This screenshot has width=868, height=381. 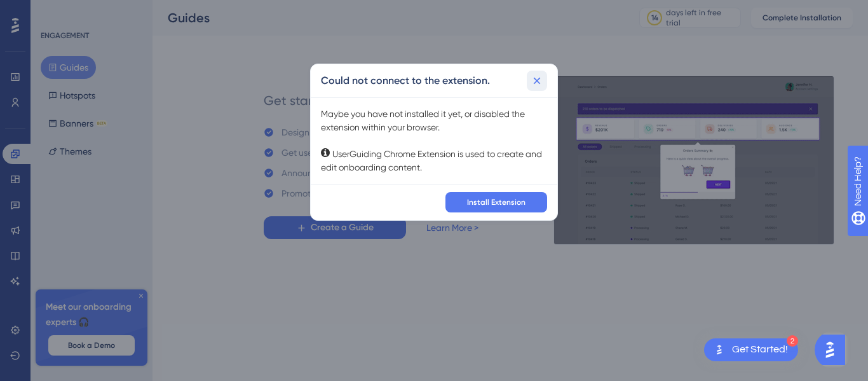 I want to click on span: Install Extension, so click(x=496, y=202).